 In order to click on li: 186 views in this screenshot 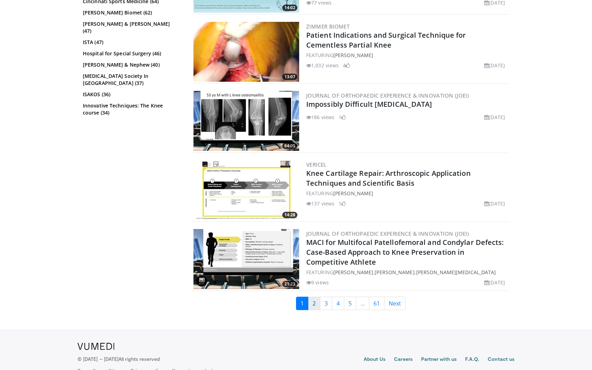, I will do `click(320, 117)`.